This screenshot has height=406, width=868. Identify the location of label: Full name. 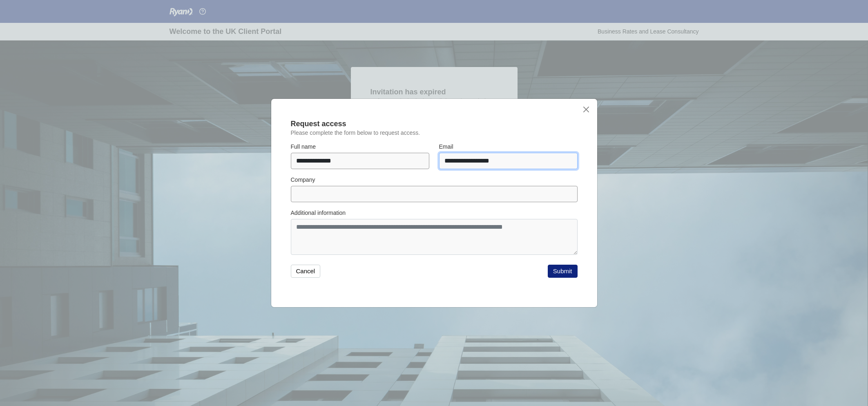
(303, 146).